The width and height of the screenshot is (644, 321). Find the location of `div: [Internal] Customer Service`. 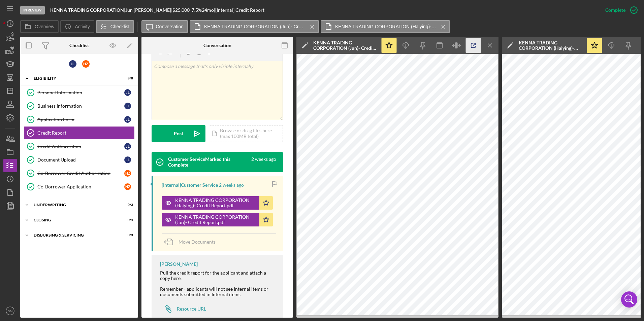

div: [Internal] Customer Service is located at coordinates (190, 185).